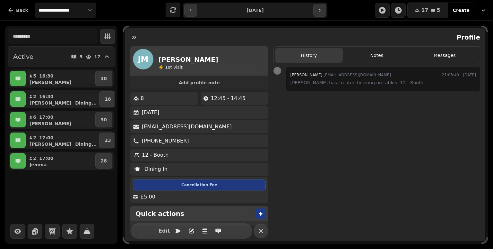 Image resolution: width=493 pixels, height=249 pixels. I want to click on button: Active517, so click(61, 57).